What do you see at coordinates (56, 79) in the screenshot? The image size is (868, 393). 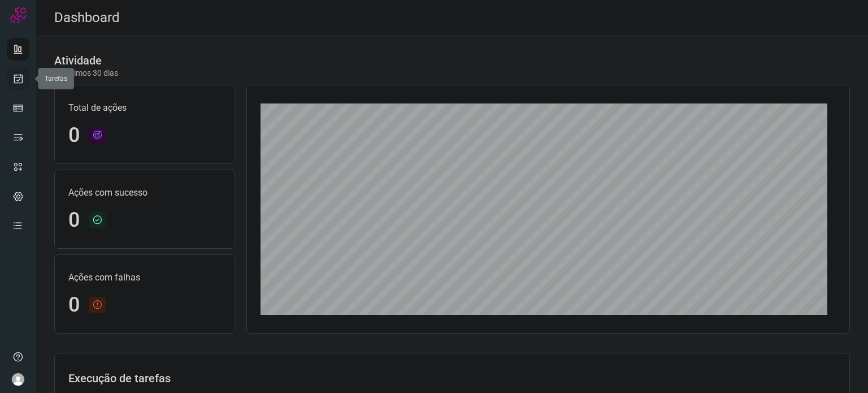 I see `span: Tarefas` at bounding box center [56, 79].